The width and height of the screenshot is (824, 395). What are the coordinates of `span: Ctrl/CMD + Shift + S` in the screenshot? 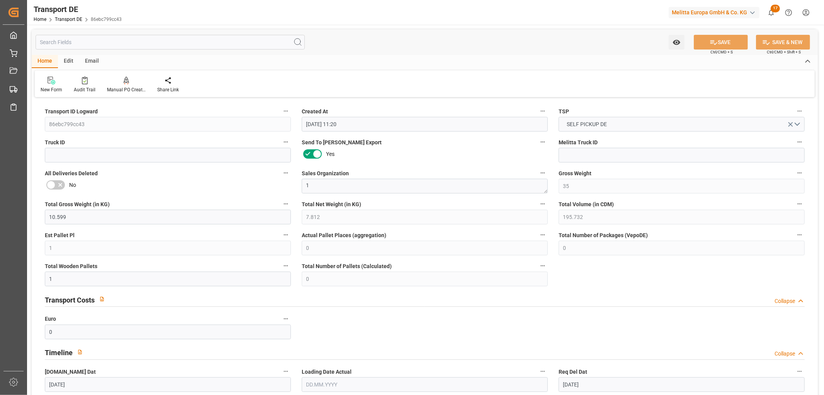 It's located at (784, 52).